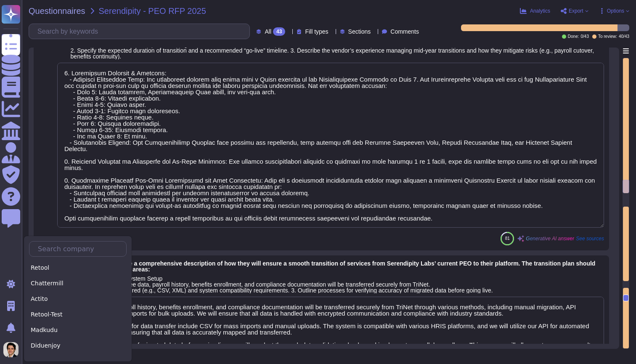  I want to click on div: 43, so click(279, 32).